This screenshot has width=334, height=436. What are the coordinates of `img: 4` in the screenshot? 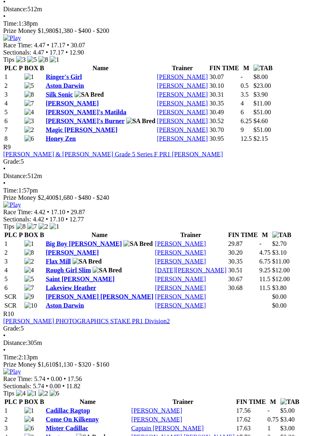 It's located at (29, 419).